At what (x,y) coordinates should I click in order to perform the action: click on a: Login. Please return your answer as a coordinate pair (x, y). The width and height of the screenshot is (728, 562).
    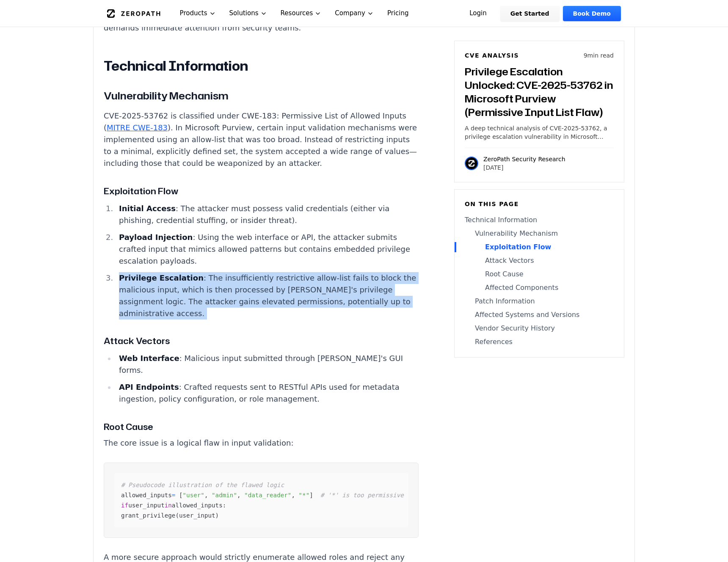
    Looking at the image, I should click on (478, 13).